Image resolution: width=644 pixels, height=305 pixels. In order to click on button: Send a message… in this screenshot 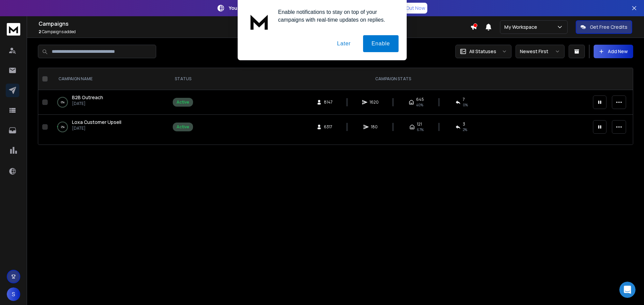, I will do `click(121, 224)`.